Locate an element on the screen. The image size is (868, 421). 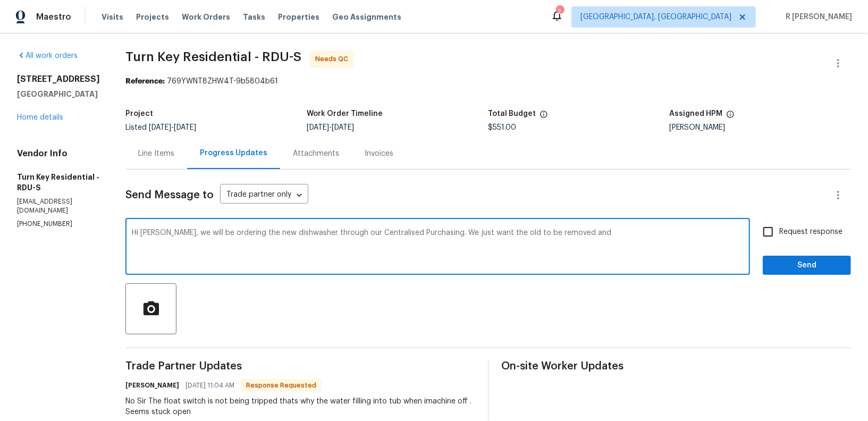
span: Needs QC is located at coordinates (334, 59).